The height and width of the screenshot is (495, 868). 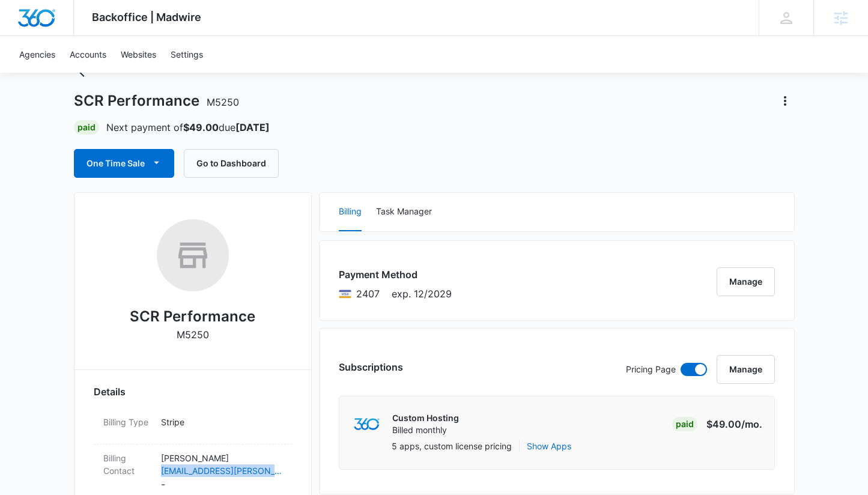 What do you see at coordinates (734, 424) in the screenshot?
I see `p: $49.00` at bounding box center [734, 424].